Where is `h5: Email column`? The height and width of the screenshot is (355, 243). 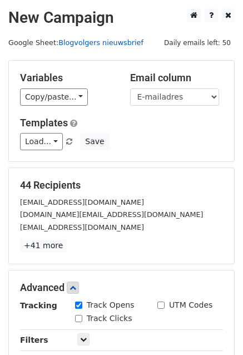
h5: Email column is located at coordinates (177, 78).